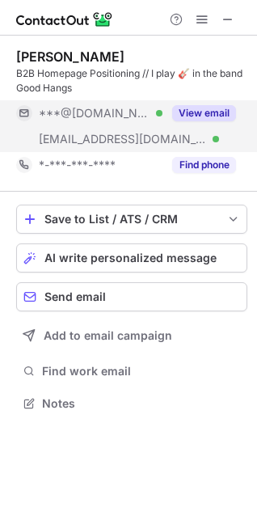 Image resolution: width=257 pixels, height=516 pixels. Describe the element at coordinates (132, 219) in the screenshot. I see `button: save-profile-one-click` at that location.